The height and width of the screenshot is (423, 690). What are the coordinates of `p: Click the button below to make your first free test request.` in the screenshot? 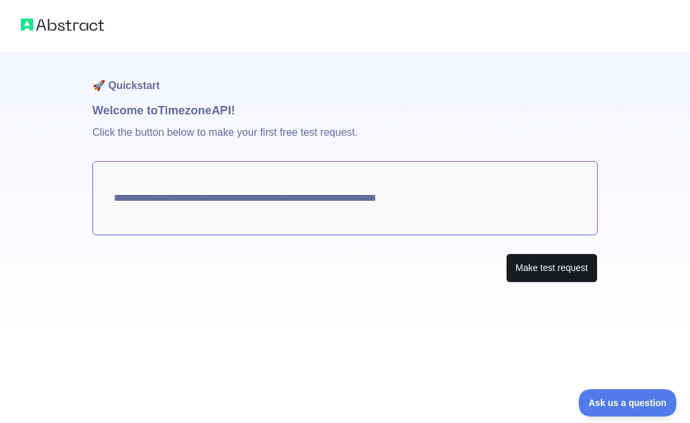 It's located at (345, 140).